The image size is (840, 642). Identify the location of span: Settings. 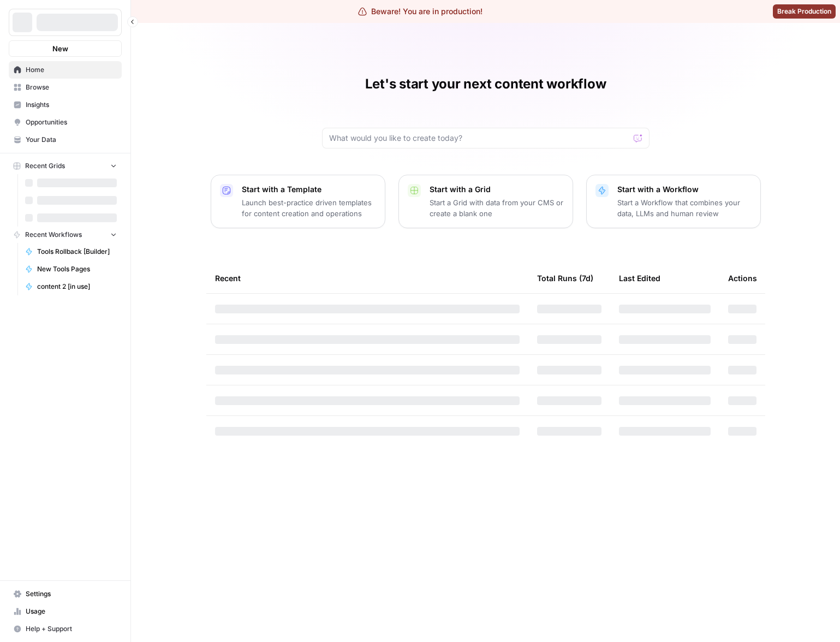
(71, 594).